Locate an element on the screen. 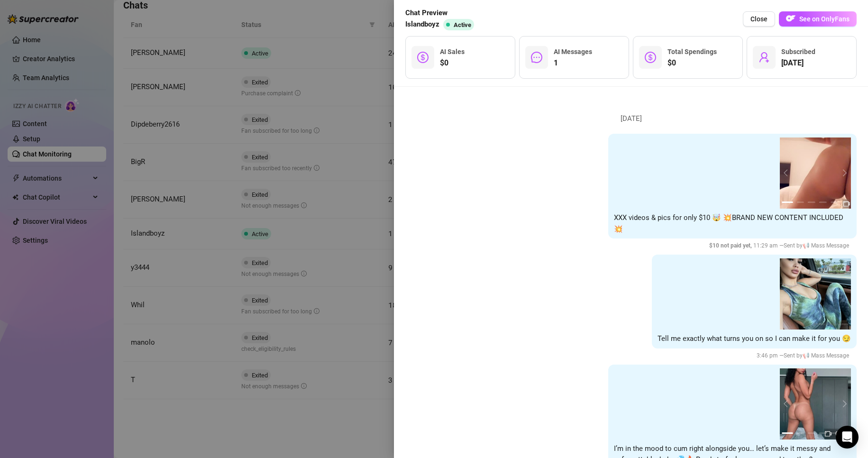  span: Close is located at coordinates (759, 19).